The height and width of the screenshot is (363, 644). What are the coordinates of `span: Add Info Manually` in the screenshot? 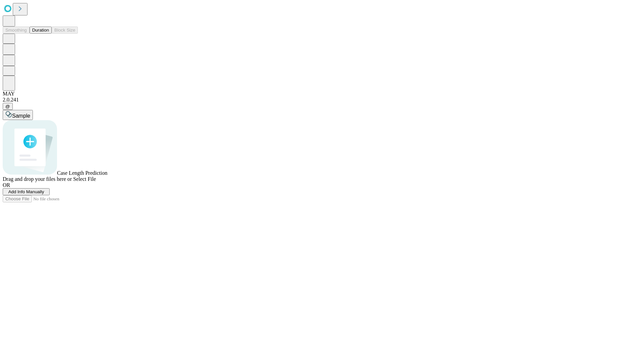 It's located at (26, 192).